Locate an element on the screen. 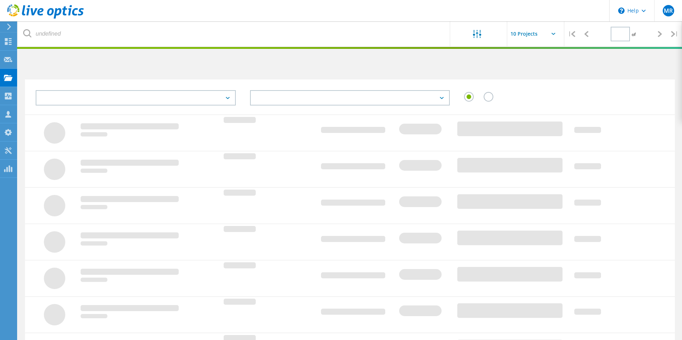 This screenshot has height=340, width=682. input: undefined is located at coordinates (234, 34).